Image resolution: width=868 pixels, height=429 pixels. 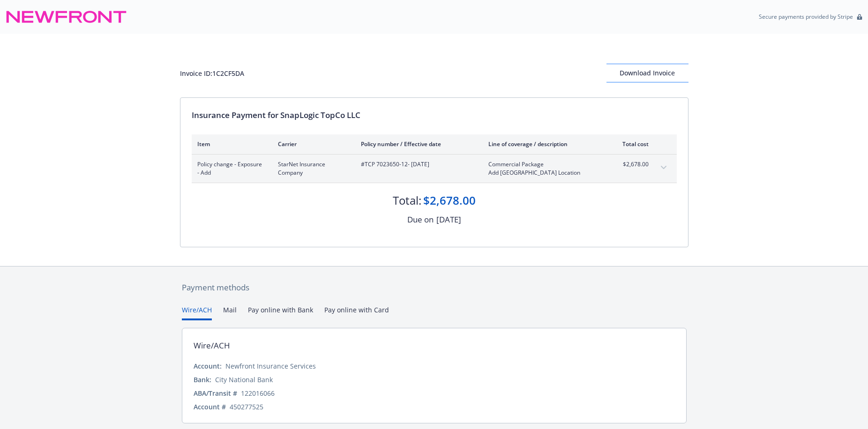 What do you see at coordinates (407, 200) in the screenshot?
I see `div: Total:` at bounding box center [407, 200].